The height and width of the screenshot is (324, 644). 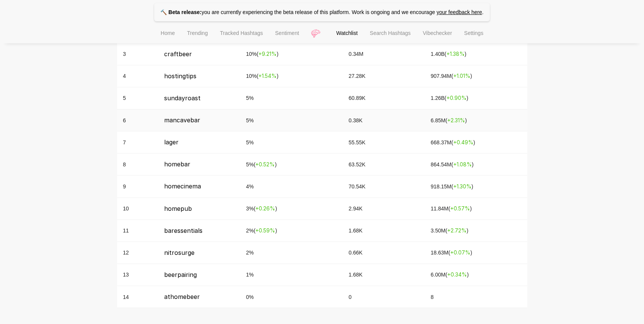 I want to click on td: 10, so click(x=138, y=208).